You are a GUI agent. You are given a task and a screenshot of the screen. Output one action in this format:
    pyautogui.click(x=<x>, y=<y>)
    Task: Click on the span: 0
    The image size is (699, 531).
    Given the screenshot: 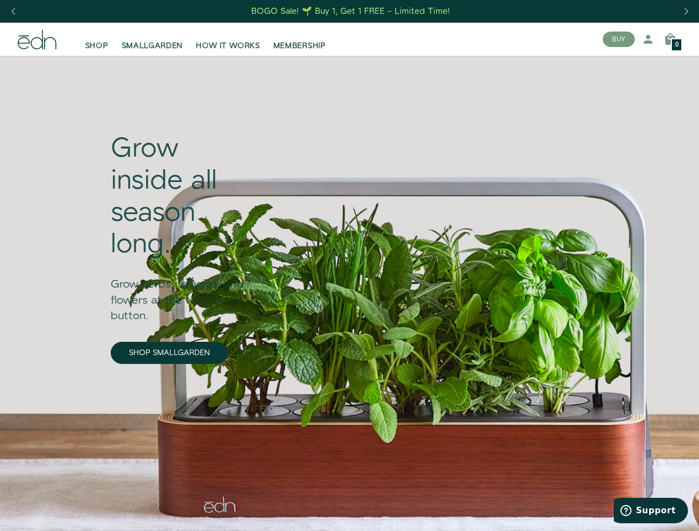 What is the action you would take?
    pyautogui.click(x=677, y=45)
    